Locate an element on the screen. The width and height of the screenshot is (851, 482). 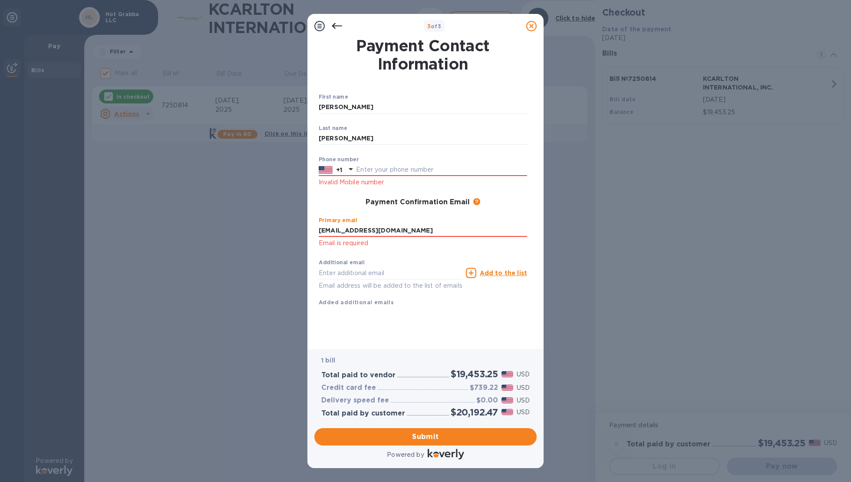
button: Submit is located at coordinates (426, 437).